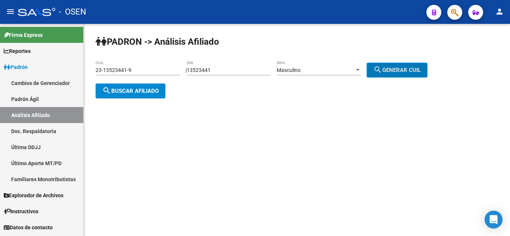 Image resolution: width=510 pixels, height=236 pixels. I want to click on span: Reportes, so click(17, 51).